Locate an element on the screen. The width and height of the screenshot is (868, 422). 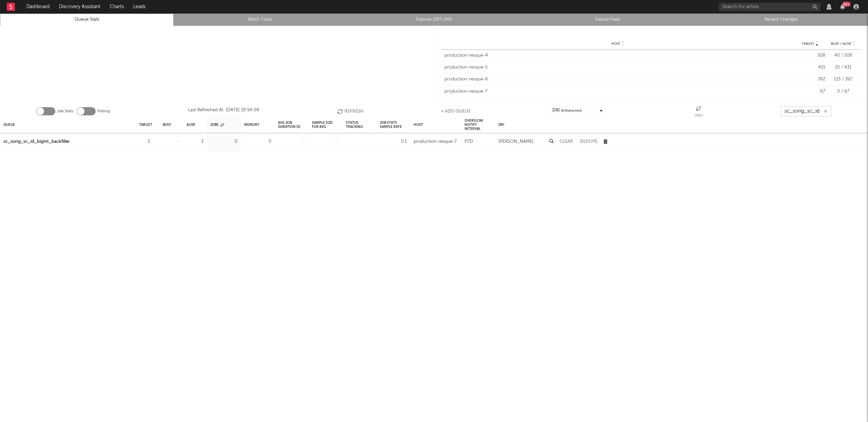
div: 431 is located at coordinates (810, 67).